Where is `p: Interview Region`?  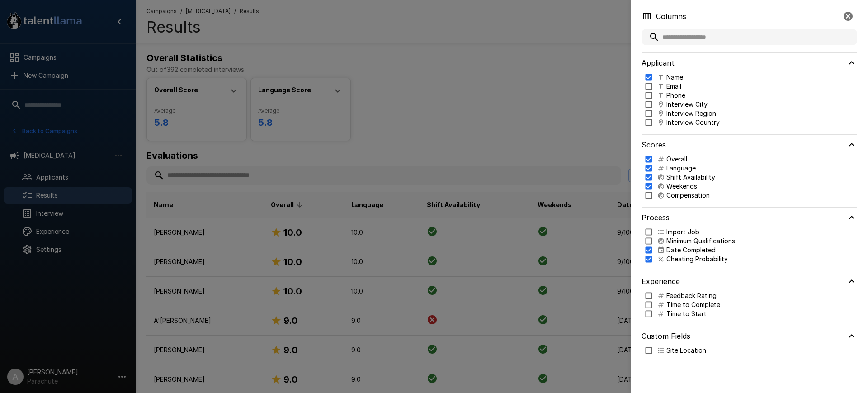 p: Interview Region is located at coordinates (691, 113).